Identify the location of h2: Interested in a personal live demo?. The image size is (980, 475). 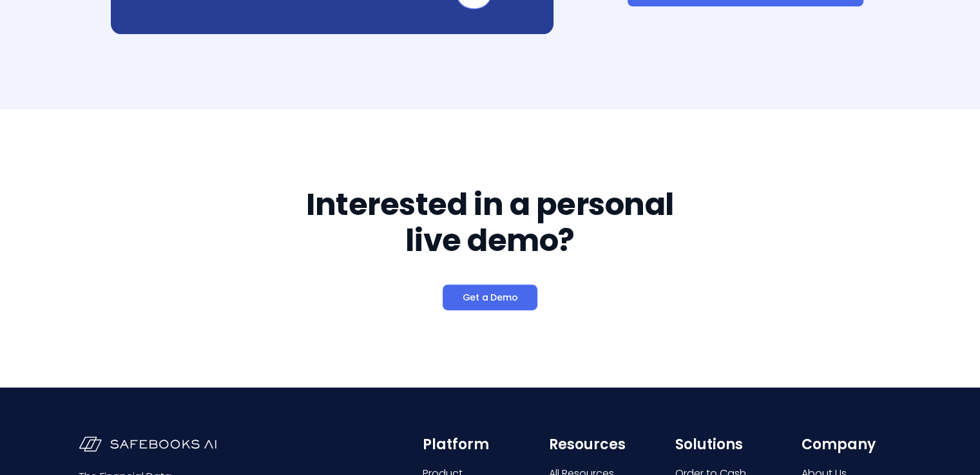
(490, 223).